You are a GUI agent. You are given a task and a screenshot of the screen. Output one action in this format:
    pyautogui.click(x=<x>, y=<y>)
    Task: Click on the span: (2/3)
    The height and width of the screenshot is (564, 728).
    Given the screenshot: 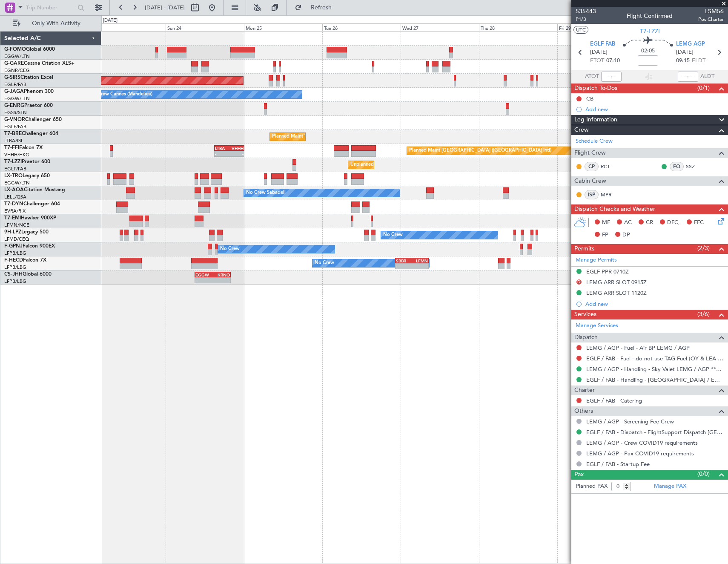 What is the action you would take?
    pyautogui.click(x=703, y=248)
    